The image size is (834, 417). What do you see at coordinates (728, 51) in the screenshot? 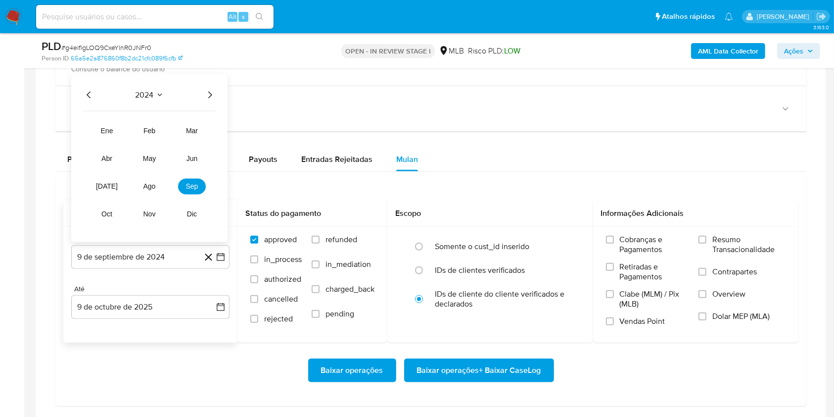
I see `b: AML Data Collector` at bounding box center [728, 51].